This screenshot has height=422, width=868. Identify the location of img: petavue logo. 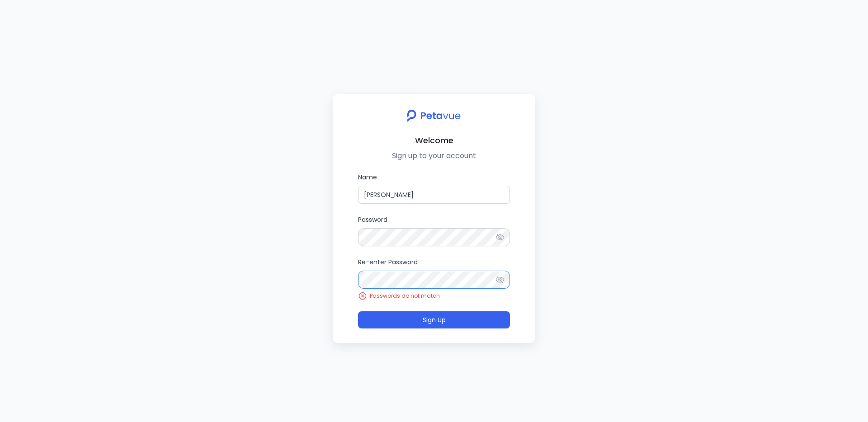
(434, 116).